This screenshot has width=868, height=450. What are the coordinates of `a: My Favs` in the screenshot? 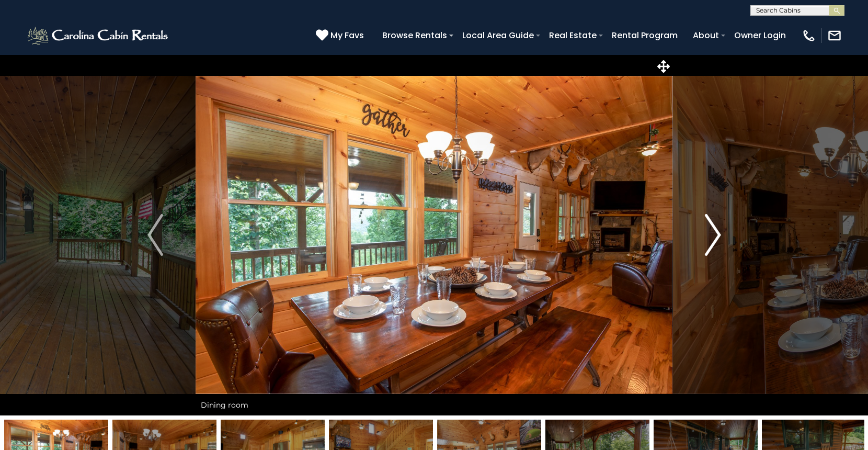 It's located at (341, 36).